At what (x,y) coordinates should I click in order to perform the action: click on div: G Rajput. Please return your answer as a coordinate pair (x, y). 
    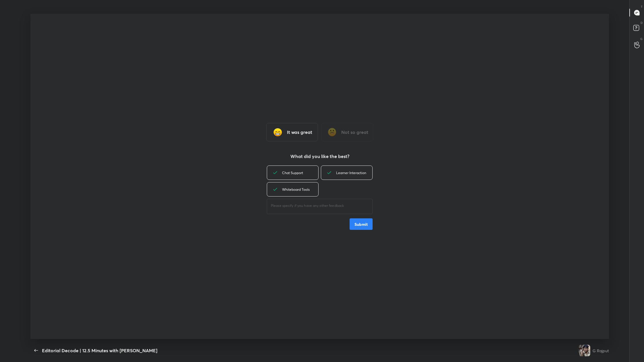
    Looking at the image, I should click on (601, 351).